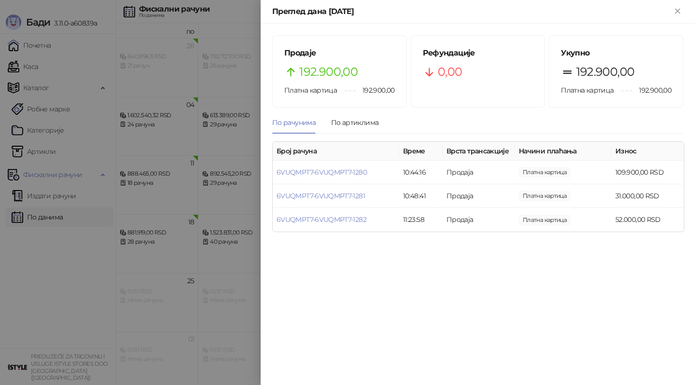 The height and width of the screenshot is (385, 695). What do you see at coordinates (336, 151) in the screenshot?
I see `th: Број рачуна` at bounding box center [336, 151].